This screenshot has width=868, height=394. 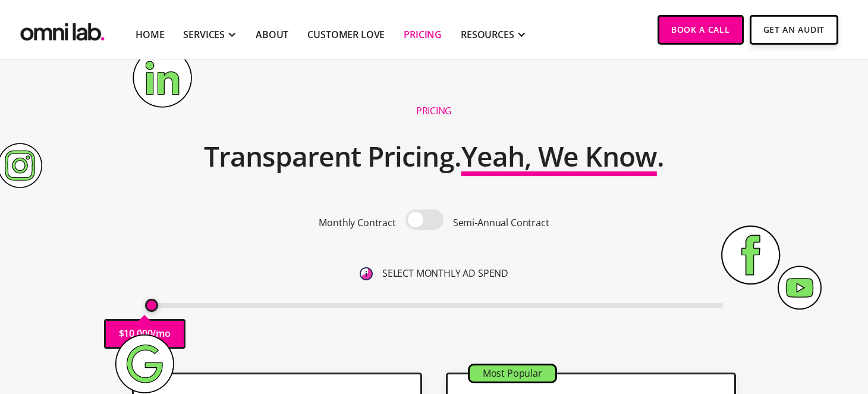 I want to click on a: Customer Love, so click(x=346, y=34).